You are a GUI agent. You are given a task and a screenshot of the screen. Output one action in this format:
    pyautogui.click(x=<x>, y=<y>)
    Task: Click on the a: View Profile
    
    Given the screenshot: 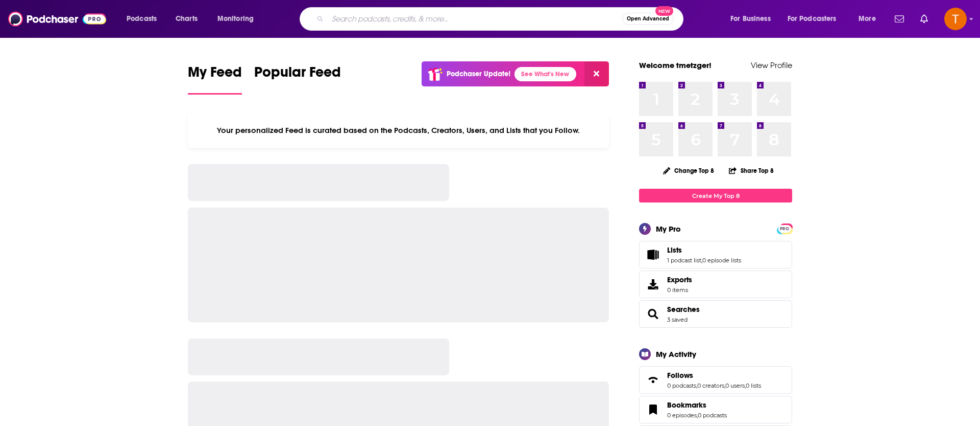 What is the action you would take?
    pyautogui.click(x=771, y=65)
    